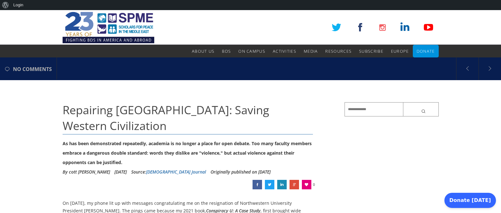  I want to click on a: Resources, so click(338, 51).